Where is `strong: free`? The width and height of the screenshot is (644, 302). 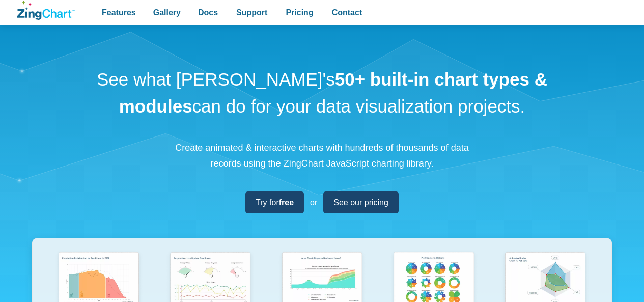 strong: free is located at coordinates (286, 202).